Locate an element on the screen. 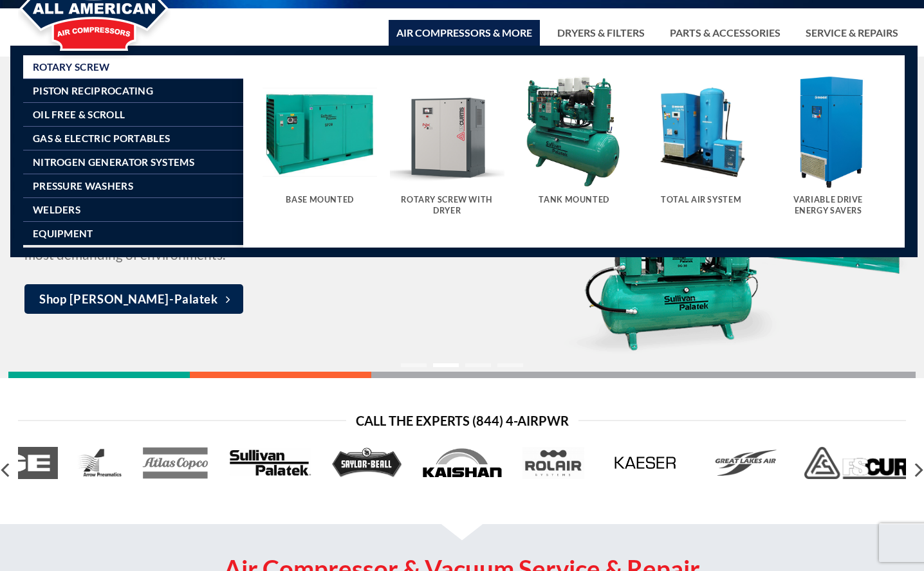  img: Total Air System is located at coordinates (701, 132).